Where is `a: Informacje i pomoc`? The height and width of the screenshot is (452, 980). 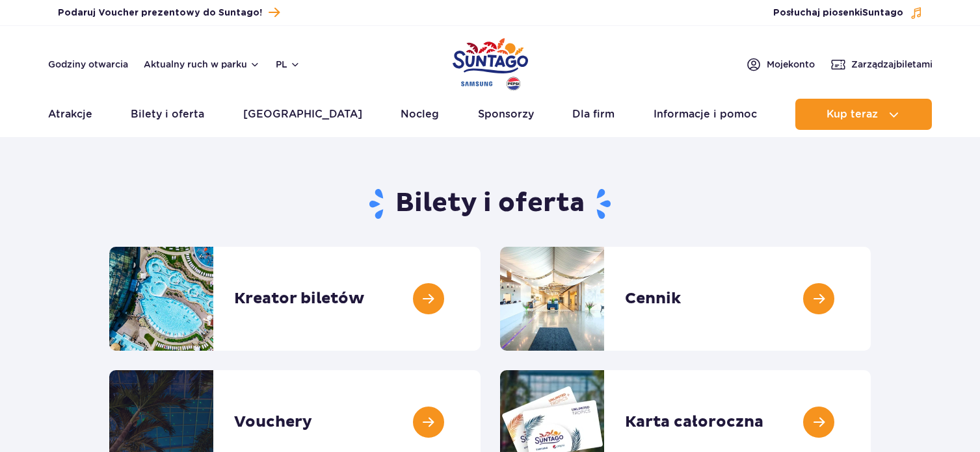 a: Informacje i pomoc is located at coordinates (705, 114).